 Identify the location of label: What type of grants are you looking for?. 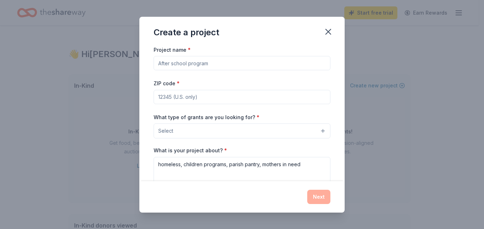
(206, 117).